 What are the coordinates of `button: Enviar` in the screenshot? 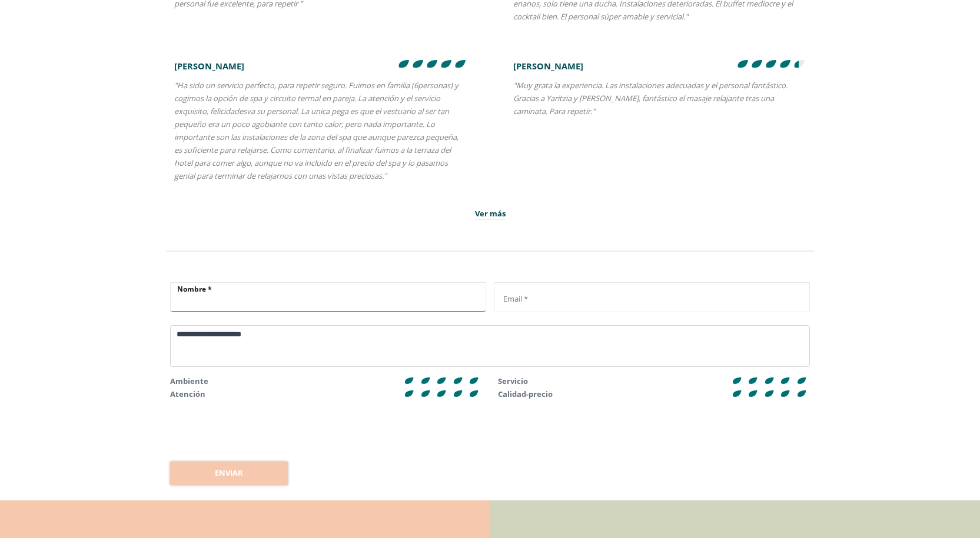 It's located at (229, 474).